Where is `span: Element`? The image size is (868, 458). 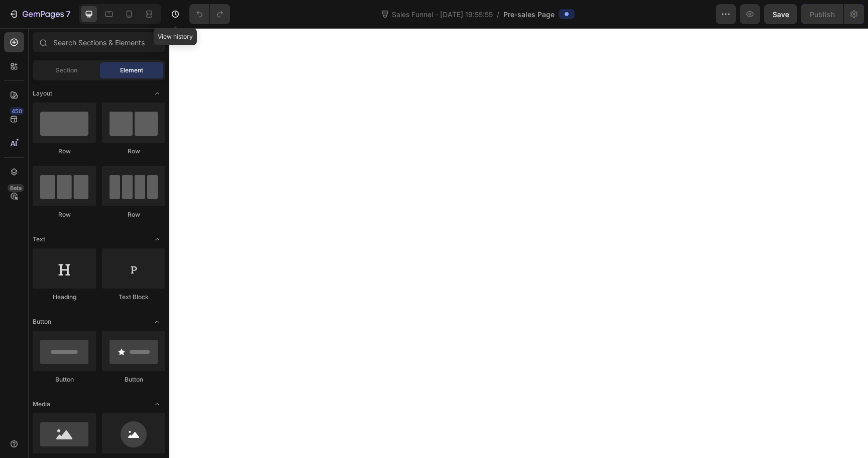
span: Element is located at coordinates (132, 71).